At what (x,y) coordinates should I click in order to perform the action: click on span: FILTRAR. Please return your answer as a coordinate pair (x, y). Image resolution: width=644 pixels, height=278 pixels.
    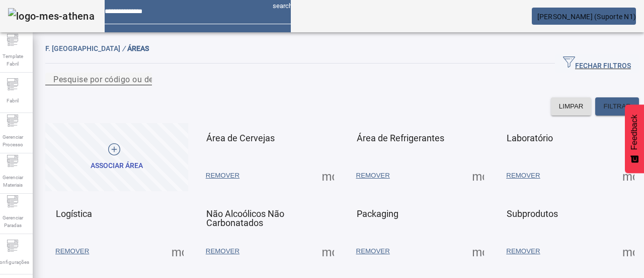
    Looking at the image, I should click on (617, 106).